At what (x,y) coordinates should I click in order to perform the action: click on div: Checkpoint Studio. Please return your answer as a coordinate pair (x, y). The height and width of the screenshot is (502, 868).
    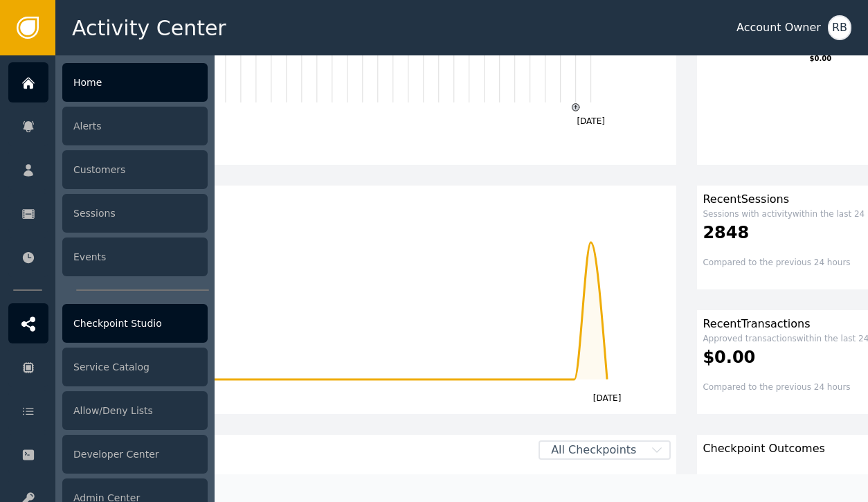
    Looking at the image, I should click on (135, 324).